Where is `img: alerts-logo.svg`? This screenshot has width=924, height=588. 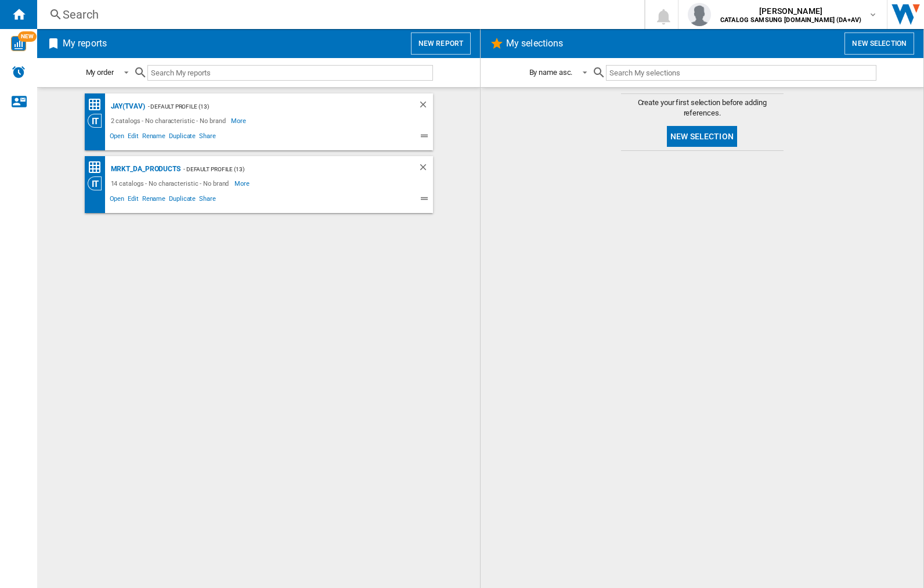
img: alerts-logo.svg is located at coordinates (18, 72).